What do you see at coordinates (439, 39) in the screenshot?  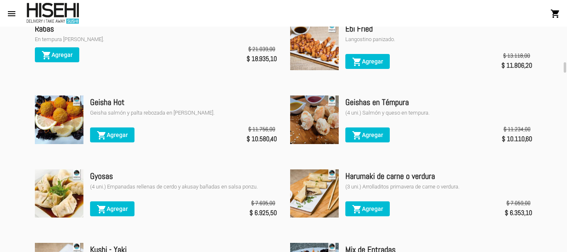 I see `div: Langostino panizado.` at bounding box center [439, 39].